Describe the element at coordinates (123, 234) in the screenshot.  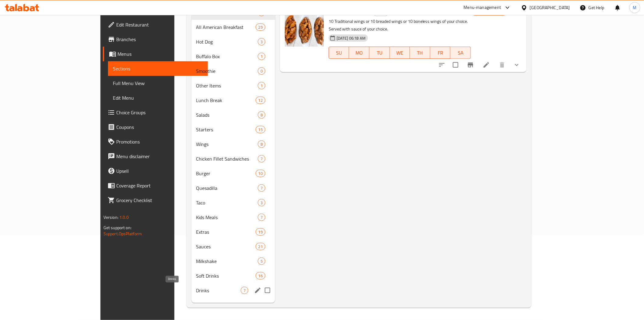
I see `a: Support.OpsPlatform` at that location.